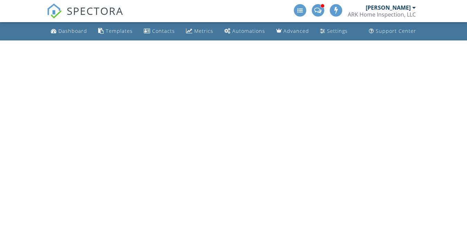 Image resolution: width=467 pixels, height=236 pixels. I want to click on div: Settings, so click(337, 31).